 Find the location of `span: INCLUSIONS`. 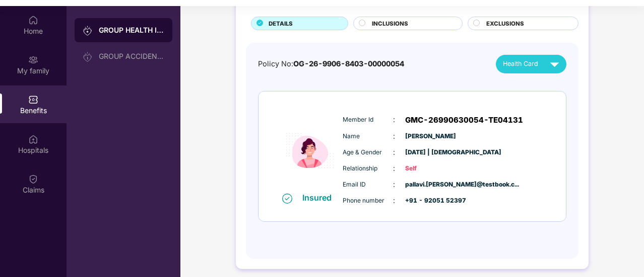

span: INCLUSIONS is located at coordinates (390, 23).